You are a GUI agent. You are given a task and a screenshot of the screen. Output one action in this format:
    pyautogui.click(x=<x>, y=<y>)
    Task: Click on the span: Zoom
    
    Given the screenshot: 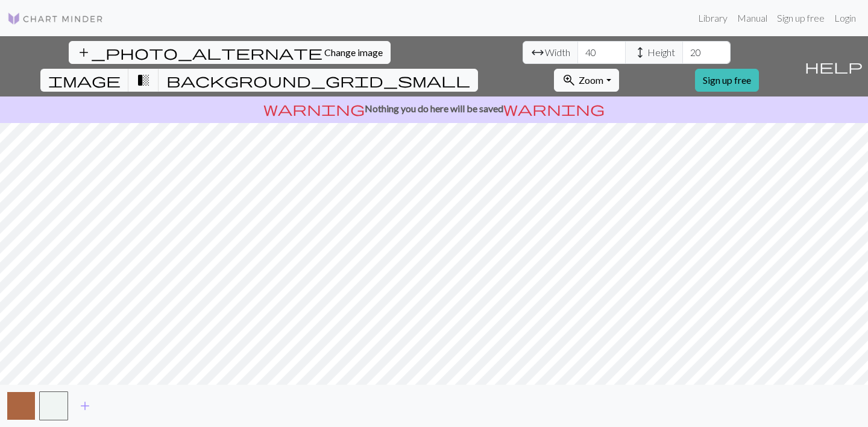 What is the action you would take?
    pyautogui.click(x=591, y=80)
    